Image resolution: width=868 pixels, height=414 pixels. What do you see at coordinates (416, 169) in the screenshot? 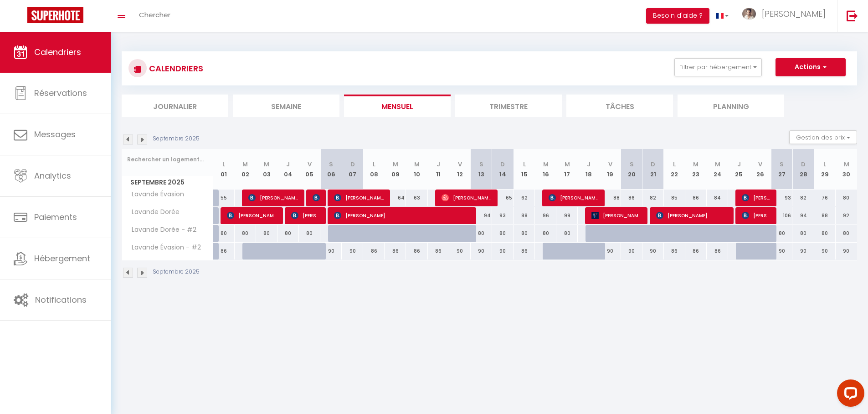
I see `th: 10` at bounding box center [416, 169].